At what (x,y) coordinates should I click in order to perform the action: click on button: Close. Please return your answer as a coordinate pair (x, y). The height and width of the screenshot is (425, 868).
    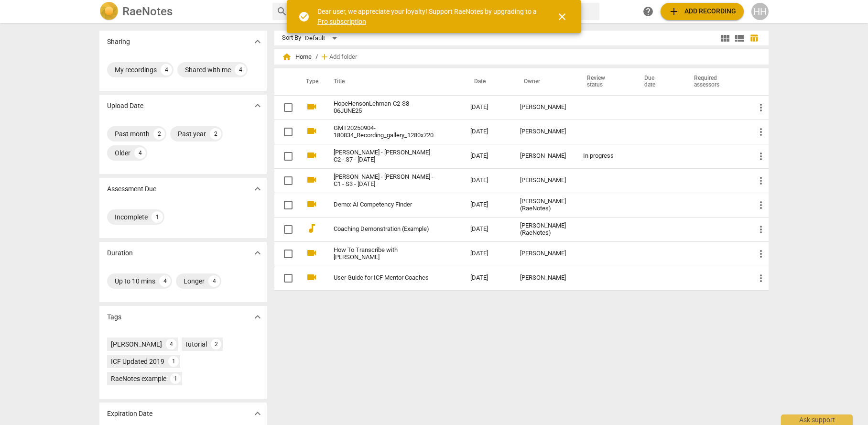
    Looking at the image, I should click on (562, 17).